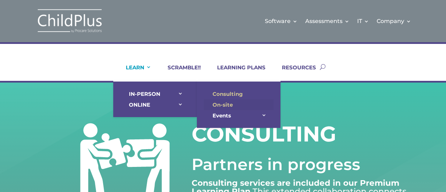 Image resolution: width=446 pixels, height=192 pixels. I want to click on a: Company, so click(394, 21).